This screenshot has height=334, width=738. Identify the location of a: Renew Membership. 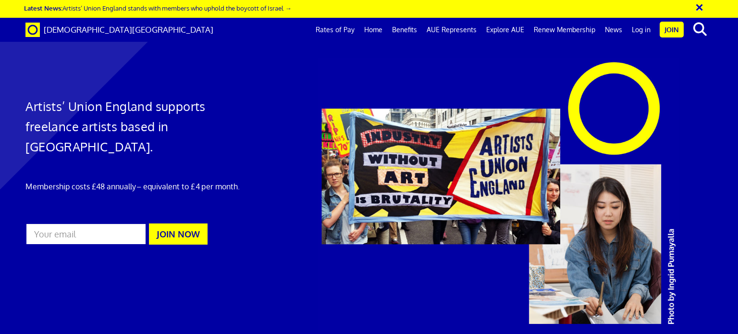
(564, 30).